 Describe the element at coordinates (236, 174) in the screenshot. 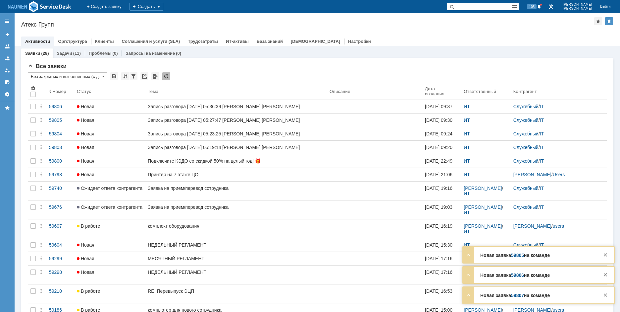

I see `div: Принтер на 7 этаже ЦО` at that location.